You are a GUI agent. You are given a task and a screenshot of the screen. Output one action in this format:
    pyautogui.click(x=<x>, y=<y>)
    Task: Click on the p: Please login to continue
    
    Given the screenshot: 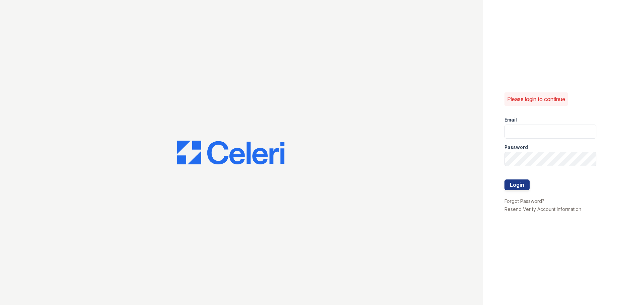 What is the action you would take?
    pyautogui.click(x=536, y=99)
    